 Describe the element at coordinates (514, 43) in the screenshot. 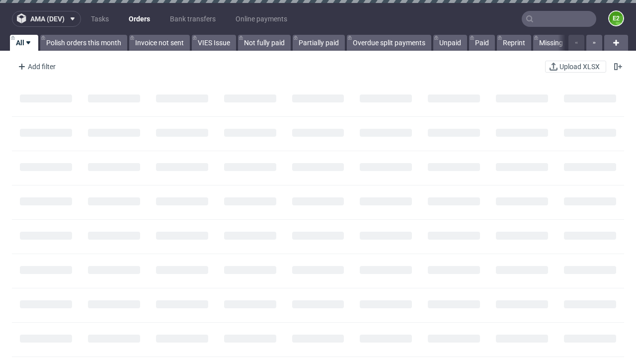

I see `a: Reprint` at that location.